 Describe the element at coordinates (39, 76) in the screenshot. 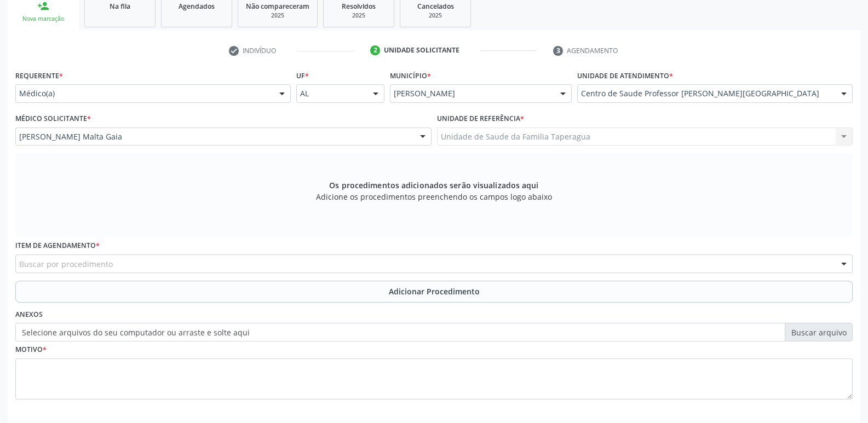

I see `label: Requerente` at that location.